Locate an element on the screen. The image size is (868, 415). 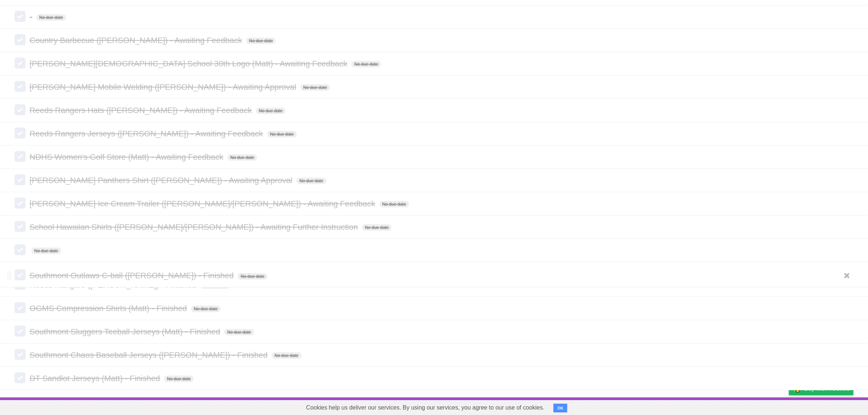
a: Privacy is located at coordinates (789, 406).